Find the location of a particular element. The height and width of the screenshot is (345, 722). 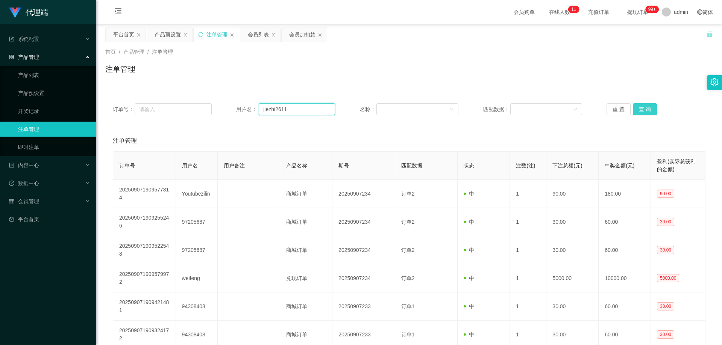

span: 产品名称 is located at coordinates (297, 166).